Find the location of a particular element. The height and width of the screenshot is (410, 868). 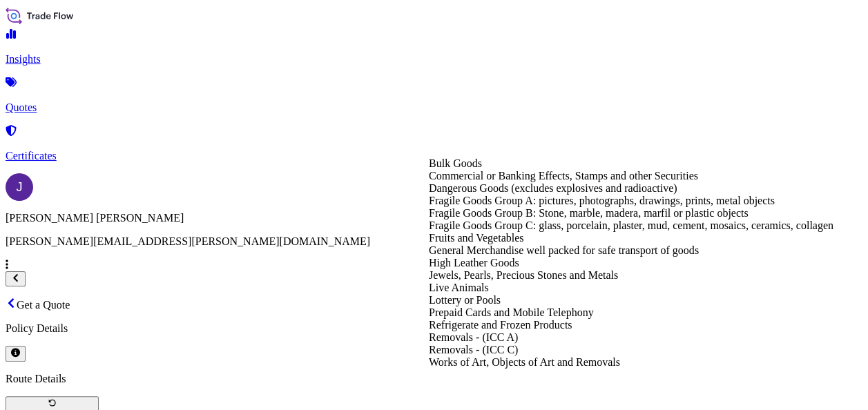

div: High Leather Goods is located at coordinates (631, 263).